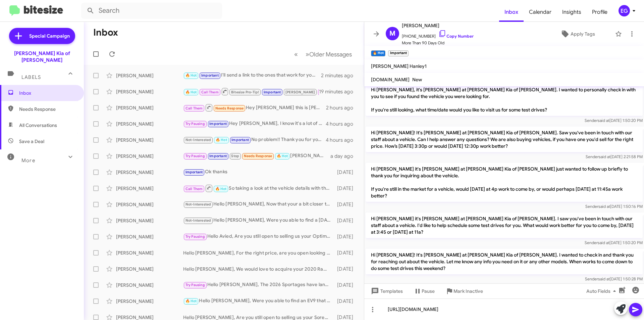  I want to click on small: Important, so click(398, 53).